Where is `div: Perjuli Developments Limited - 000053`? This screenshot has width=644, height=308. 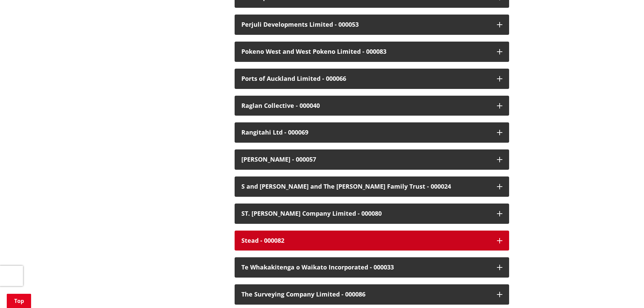 div: Perjuli Developments Limited - 000053 is located at coordinates (366, 25).